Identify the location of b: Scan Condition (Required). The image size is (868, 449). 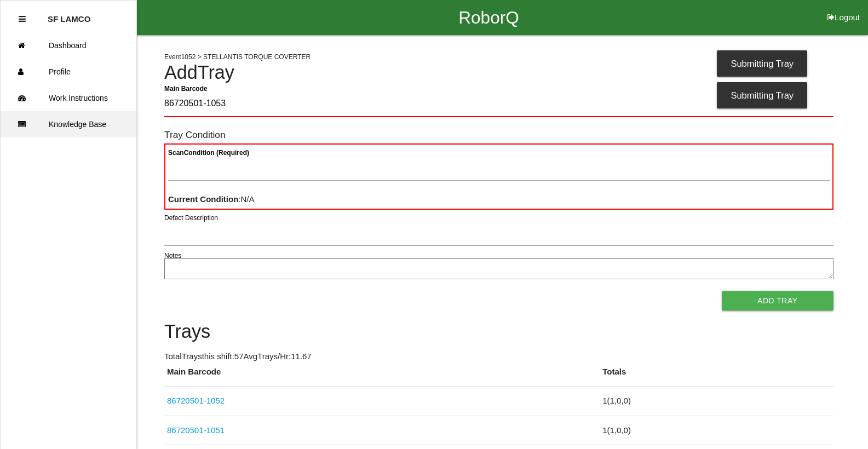
(209, 152).